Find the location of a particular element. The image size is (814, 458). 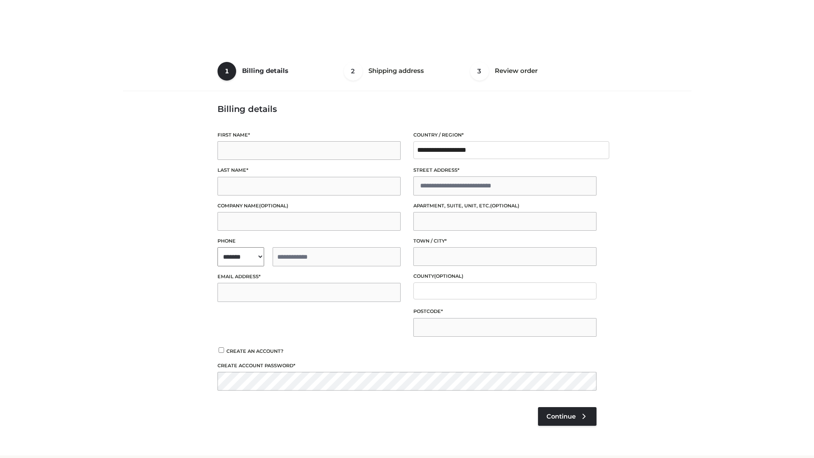

label: Phone is located at coordinates (309, 241).